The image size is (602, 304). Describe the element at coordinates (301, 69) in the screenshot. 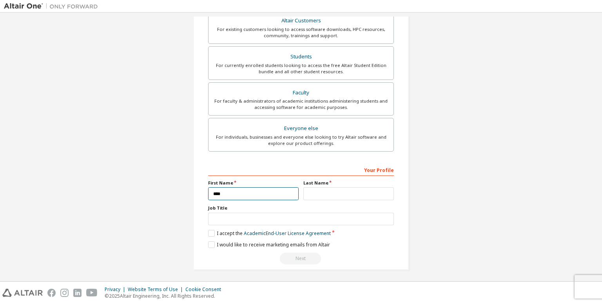

I see `div: For currently enrolled students looking to access the free Altair Student Edition bundle and all ...` at that location.